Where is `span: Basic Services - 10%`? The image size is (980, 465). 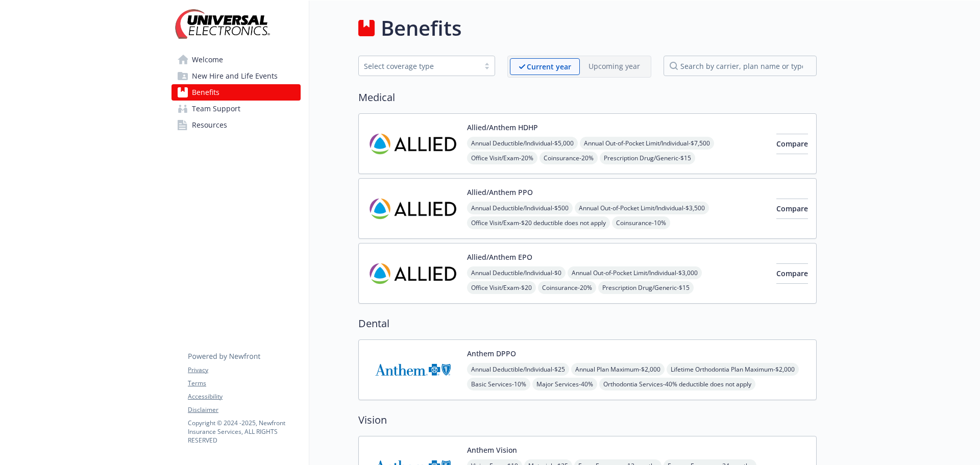
span: Basic Services - 10% is located at coordinates (498, 384).